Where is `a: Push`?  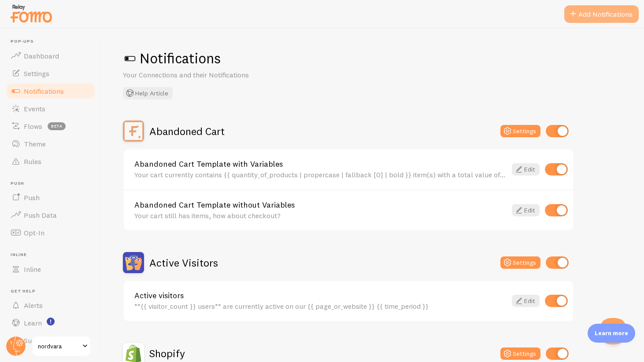 a: Push is located at coordinates (51, 198).